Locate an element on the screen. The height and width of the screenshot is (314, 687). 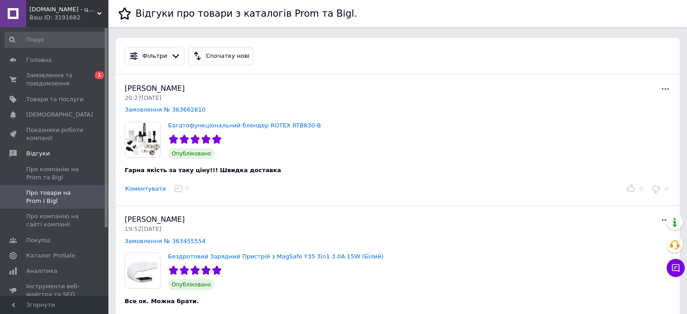
span: Аналітика is located at coordinates (42, 271).